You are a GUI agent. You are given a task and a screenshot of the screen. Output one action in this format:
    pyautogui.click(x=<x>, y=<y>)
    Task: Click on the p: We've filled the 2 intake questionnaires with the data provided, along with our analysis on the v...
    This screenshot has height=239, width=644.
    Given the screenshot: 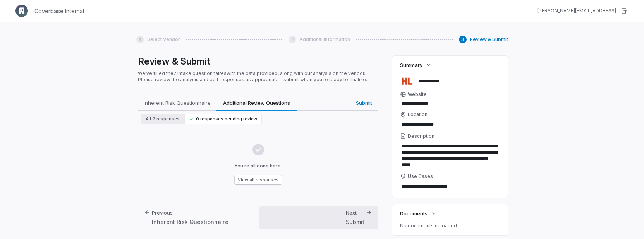 What is the action you would take?
    pyautogui.click(x=258, y=77)
    